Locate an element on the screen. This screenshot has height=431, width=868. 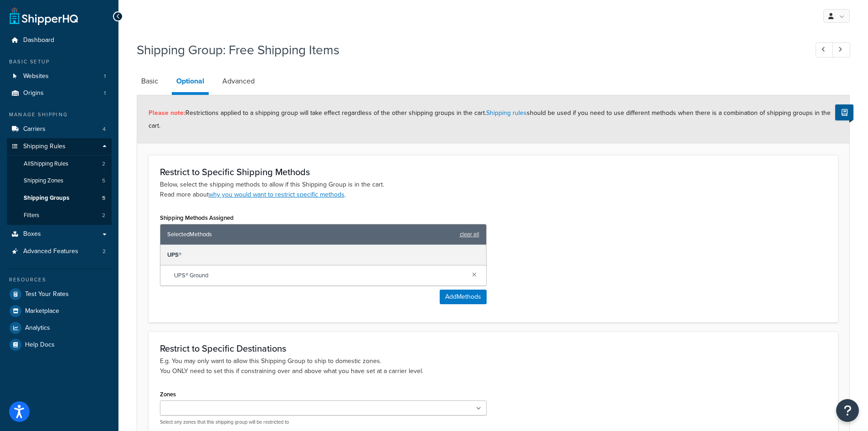
strong: Please note: is located at coordinates (167, 113).